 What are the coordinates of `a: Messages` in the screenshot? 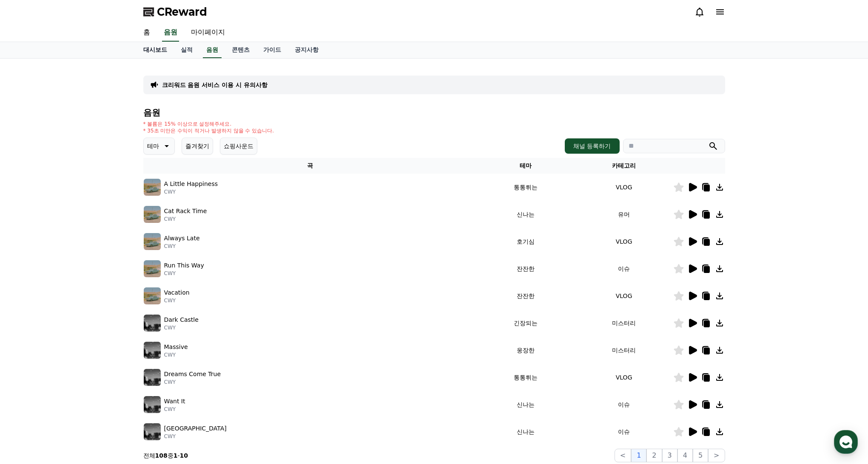 It's located at (83, 280).